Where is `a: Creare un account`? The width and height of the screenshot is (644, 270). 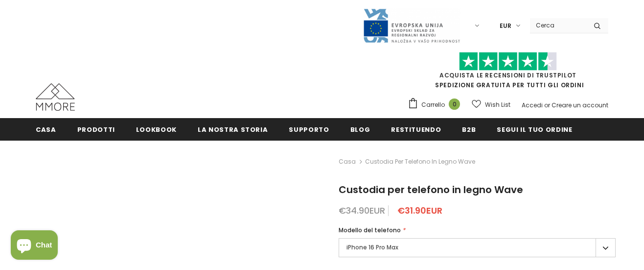
a: Creare un account is located at coordinates (580, 105).